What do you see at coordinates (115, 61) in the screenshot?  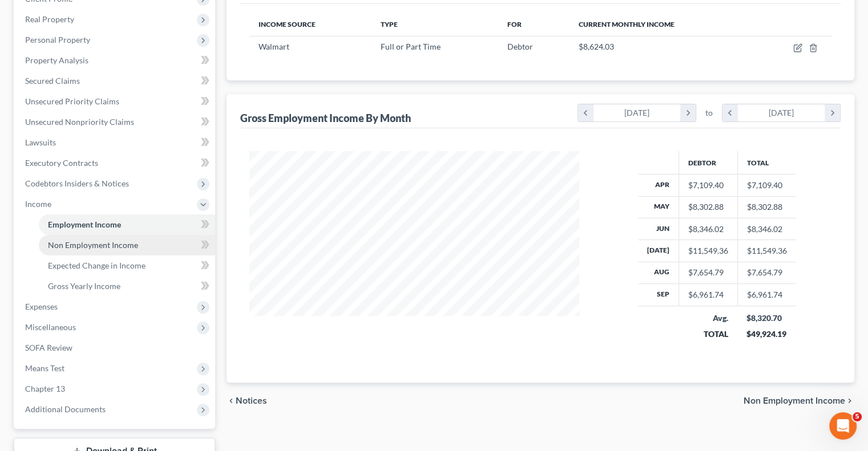 I see `a: Property Analysis` at bounding box center [115, 61].